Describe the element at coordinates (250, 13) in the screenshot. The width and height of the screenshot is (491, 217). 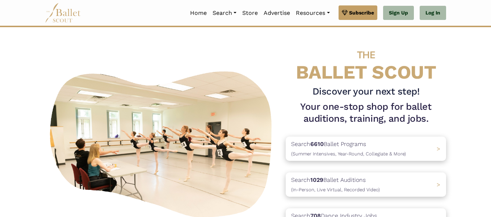
I see `a: Store` at that location.